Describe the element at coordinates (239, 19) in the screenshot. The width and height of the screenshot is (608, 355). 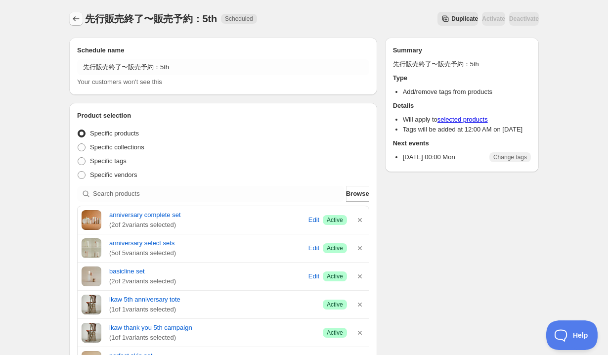
I see `span: Scheduled` at that location.